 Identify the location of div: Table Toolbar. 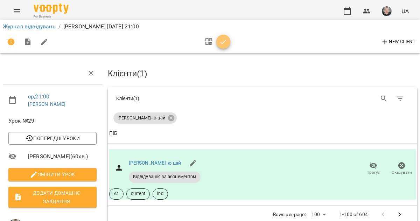
(263, 98).